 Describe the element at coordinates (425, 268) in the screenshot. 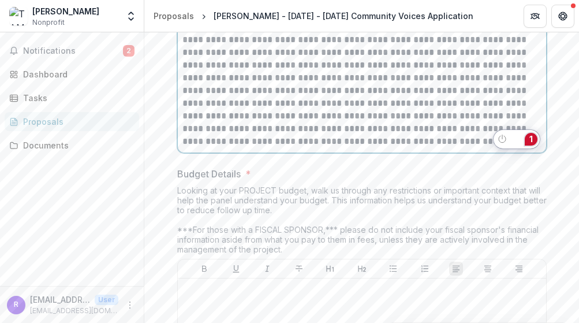

I see `button: Ordered List` at that location.